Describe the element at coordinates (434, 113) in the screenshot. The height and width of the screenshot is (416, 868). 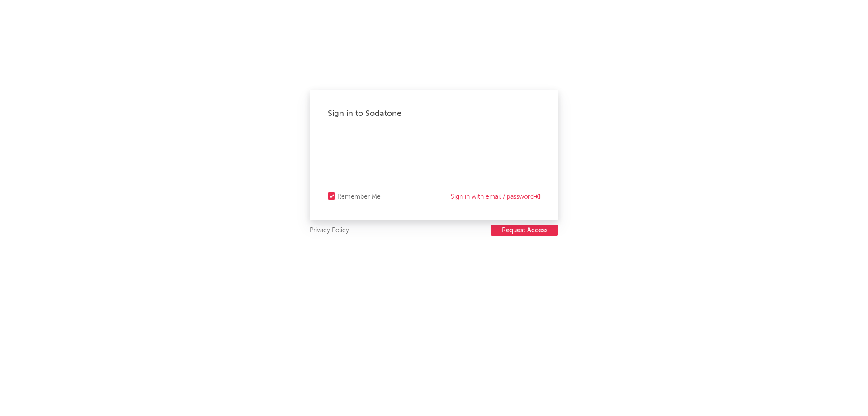
I see `div: Sign in to Sodatone` at that location.